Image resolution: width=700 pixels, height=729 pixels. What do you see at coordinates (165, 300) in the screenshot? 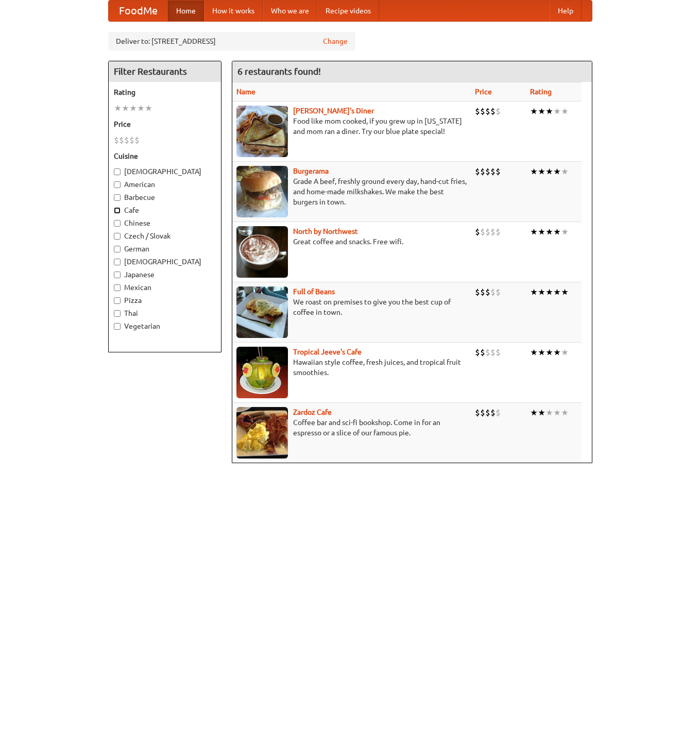
I see `label: Pizza` at bounding box center [165, 300].